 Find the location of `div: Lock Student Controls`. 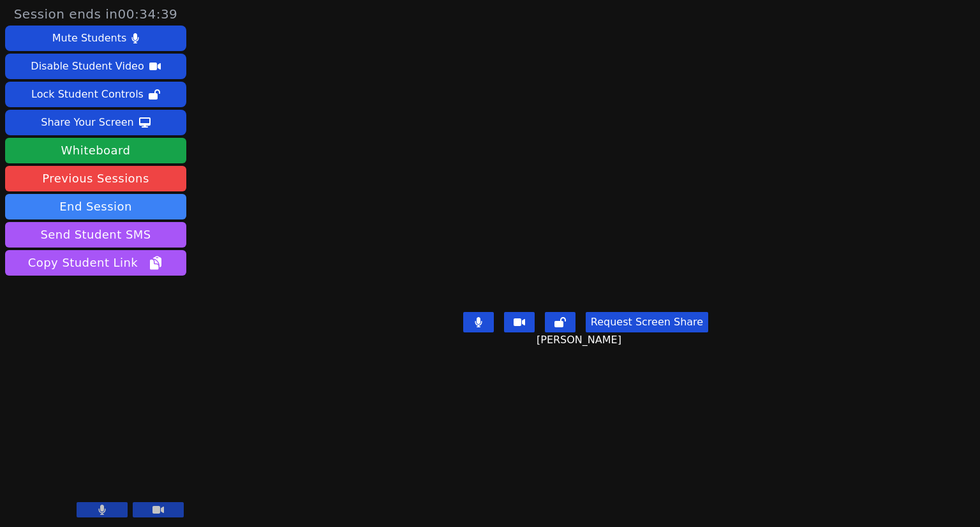

div: Lock Student Controls is located at coordinates (88, 94).